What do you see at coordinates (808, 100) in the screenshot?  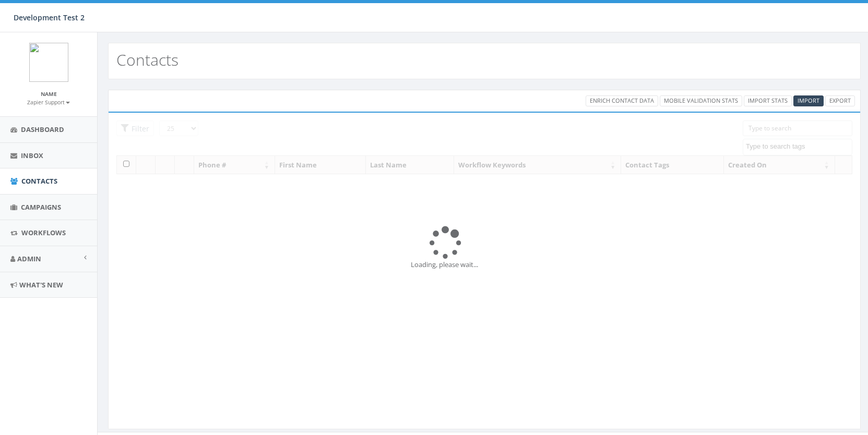 I see `span: Import` at bounding box center [808, 100].